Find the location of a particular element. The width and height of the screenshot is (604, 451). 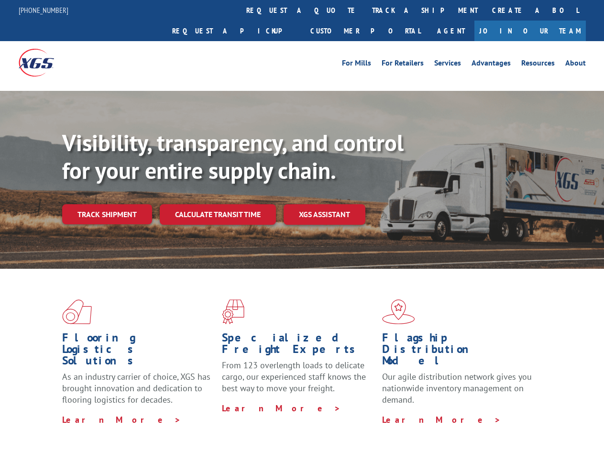

a: For Retailers is located at coordinates (403, 65).